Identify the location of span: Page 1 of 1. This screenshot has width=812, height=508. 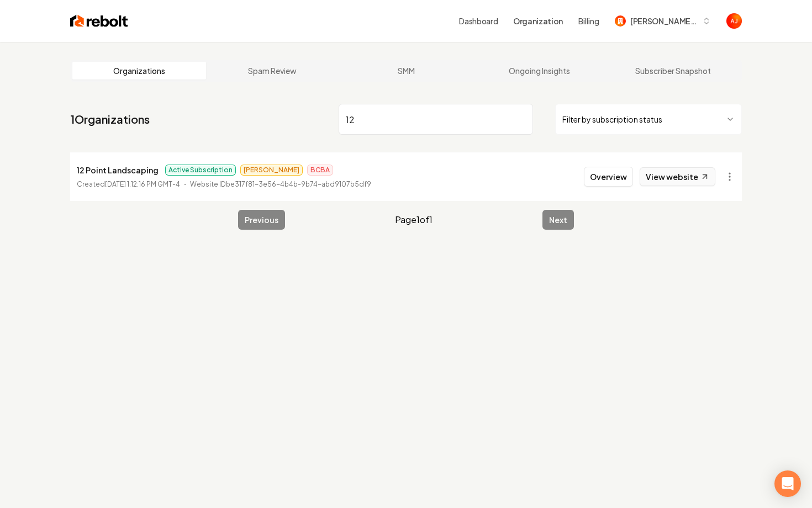
(413, 219).